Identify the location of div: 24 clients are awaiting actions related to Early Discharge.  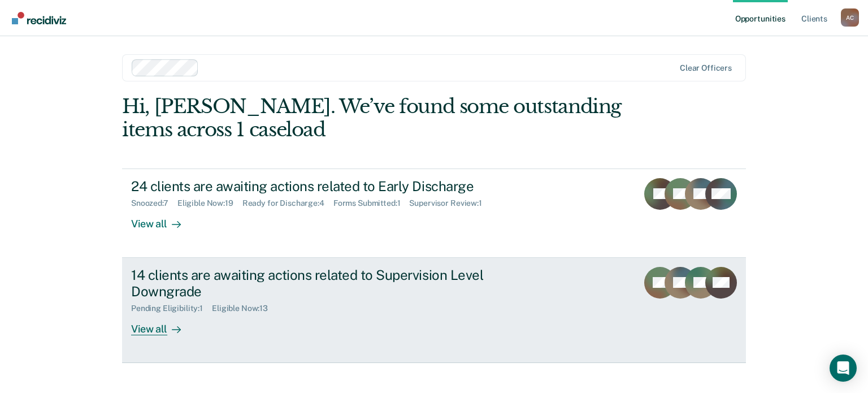
(330, 186).